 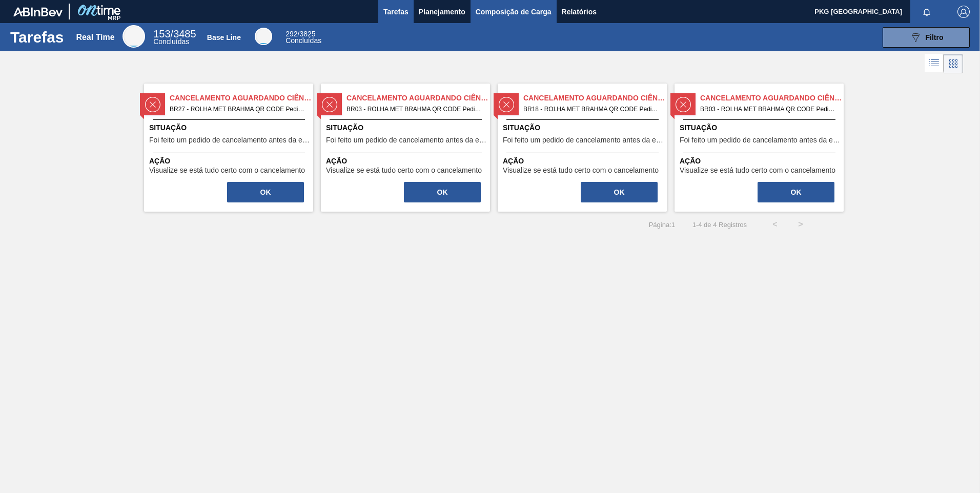 What do you see at coordinates (174, 34) in the screenshot?
I see `span: / 3485` at bounding box center [174, 34].